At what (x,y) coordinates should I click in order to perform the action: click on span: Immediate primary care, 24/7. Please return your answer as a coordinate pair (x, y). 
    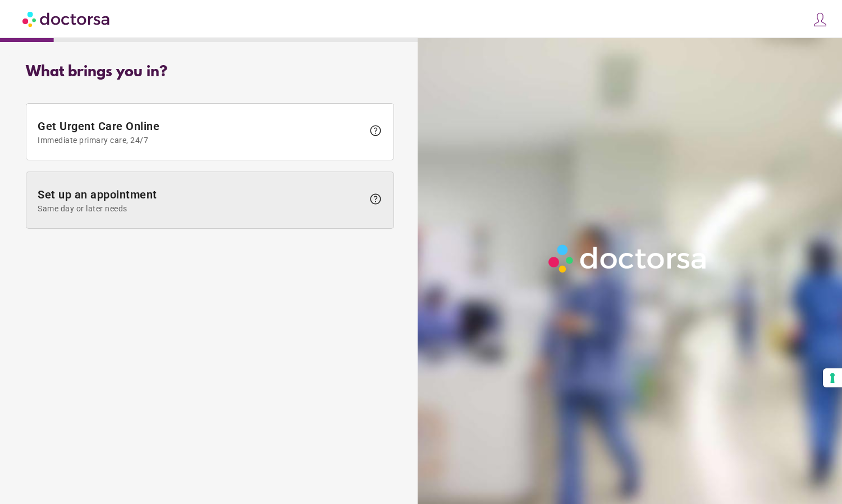
    Looking at the image, I should click on (200, 140).